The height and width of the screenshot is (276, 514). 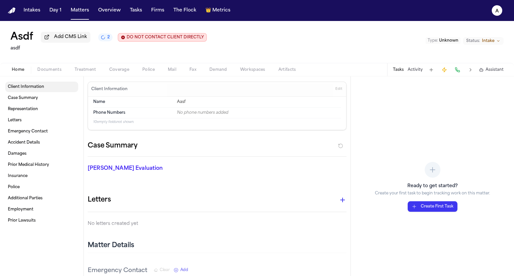 I want to click on h2: asdf, so click(x=109, y=48).